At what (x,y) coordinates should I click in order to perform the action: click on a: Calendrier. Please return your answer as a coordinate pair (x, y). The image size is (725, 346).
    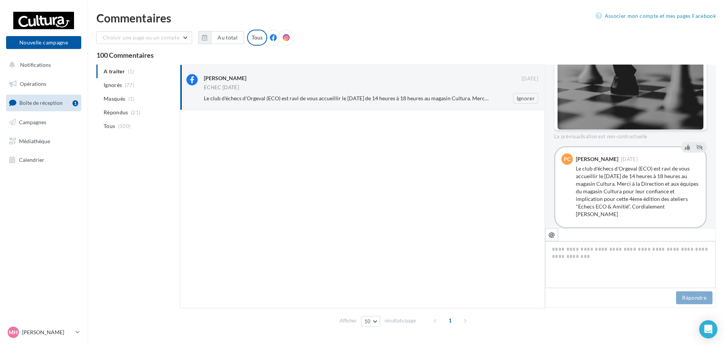
    Looking at the image, I should click on (44, 160).